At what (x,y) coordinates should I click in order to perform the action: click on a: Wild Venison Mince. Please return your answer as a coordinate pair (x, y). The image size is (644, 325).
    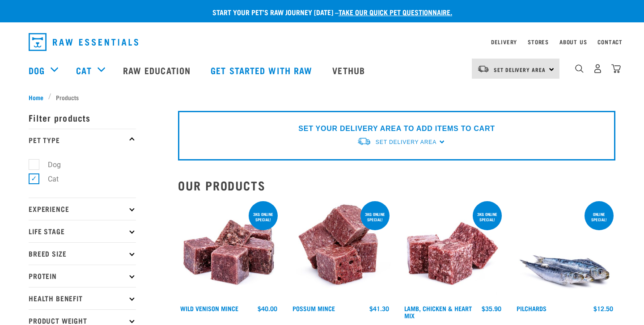
    Looking at the image, I should click on (209, 308).